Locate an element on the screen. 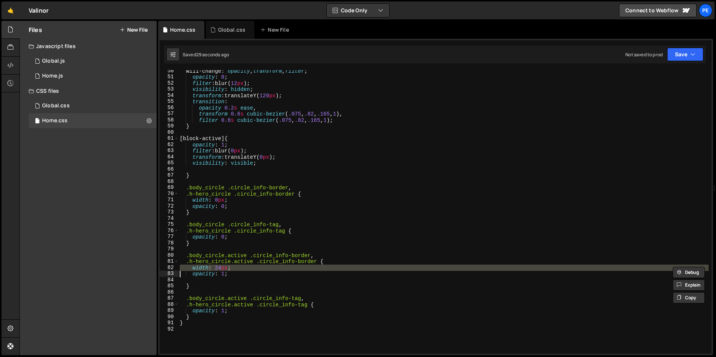  div: 55 is located at coordinates (169, 101).